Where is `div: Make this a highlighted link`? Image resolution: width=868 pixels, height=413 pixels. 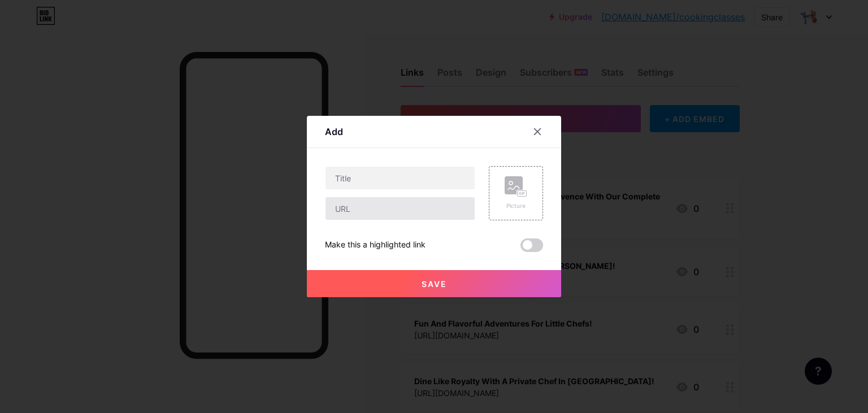 div: Make this a highlighted link is located at coordinates (375, 245).